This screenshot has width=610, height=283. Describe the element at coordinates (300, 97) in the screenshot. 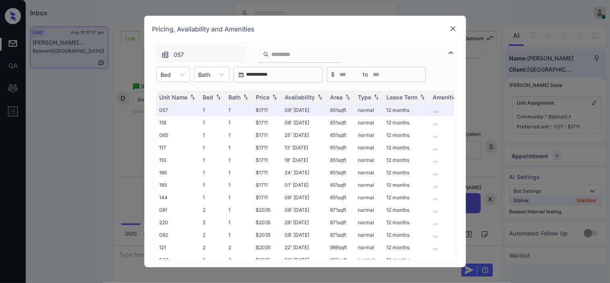

I see `div: Availability` at that location.